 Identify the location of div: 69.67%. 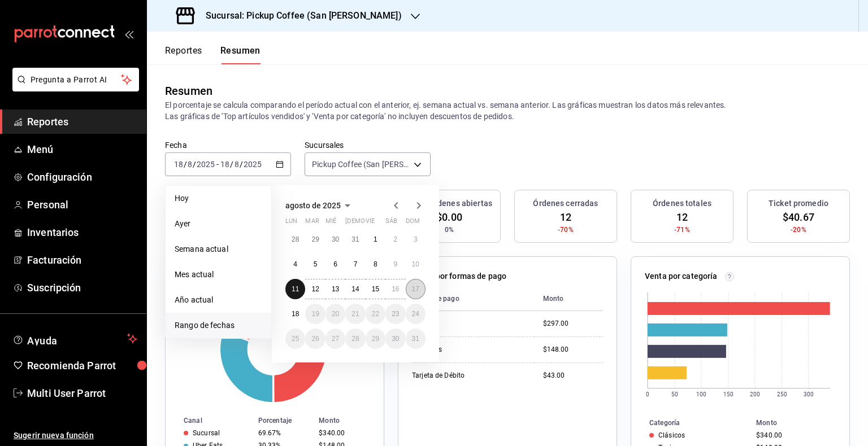
(284, 433).